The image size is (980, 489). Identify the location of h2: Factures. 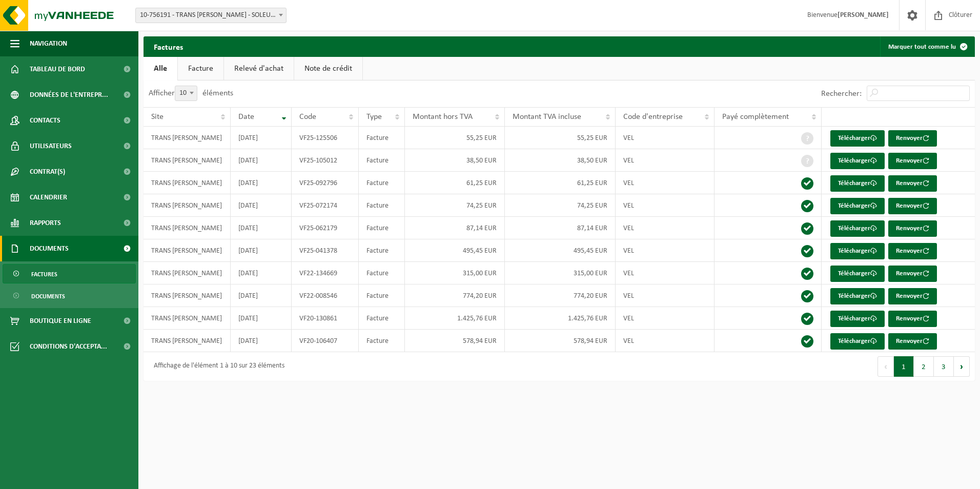
(168, 46).